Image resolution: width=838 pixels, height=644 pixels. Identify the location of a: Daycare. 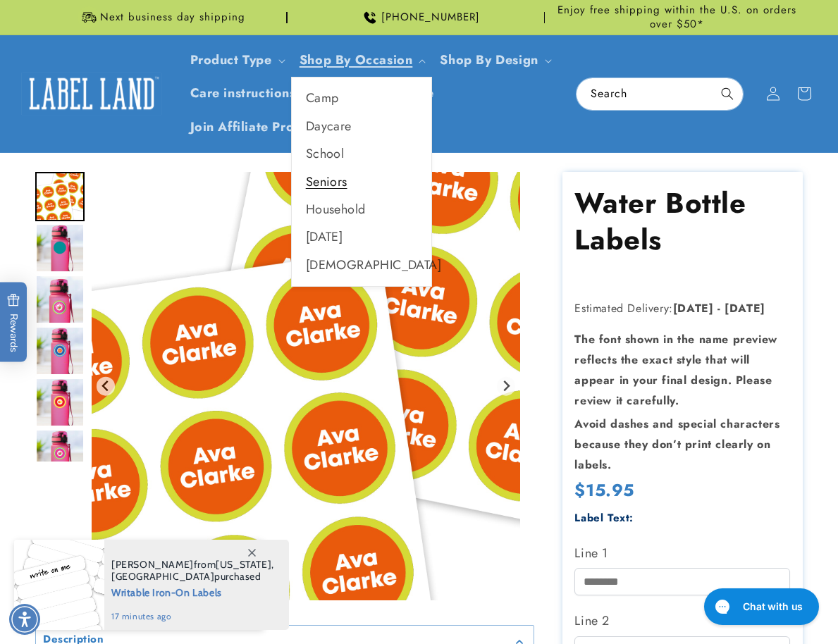
(362, 126).